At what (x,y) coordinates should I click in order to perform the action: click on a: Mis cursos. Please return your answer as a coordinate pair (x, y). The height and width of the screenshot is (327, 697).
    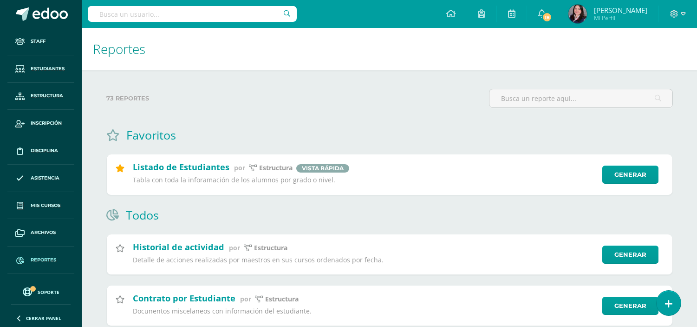
    Looking at the image, I should click on (41, 205).